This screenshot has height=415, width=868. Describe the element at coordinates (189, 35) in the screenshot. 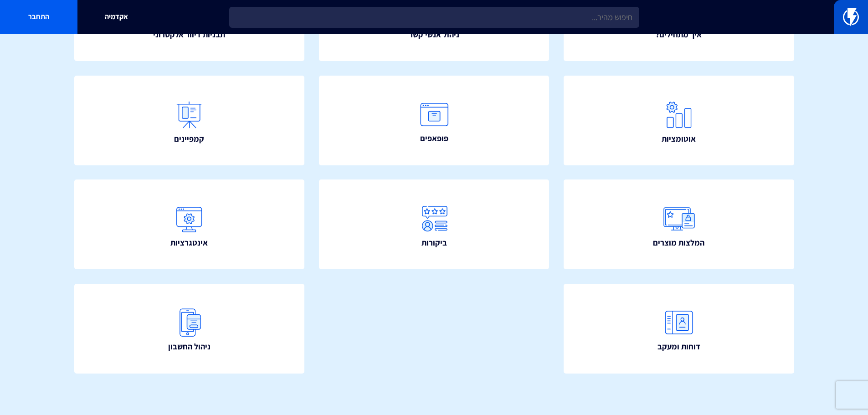

I see `span: תבניות דיוור אלקטרוני` at that location.